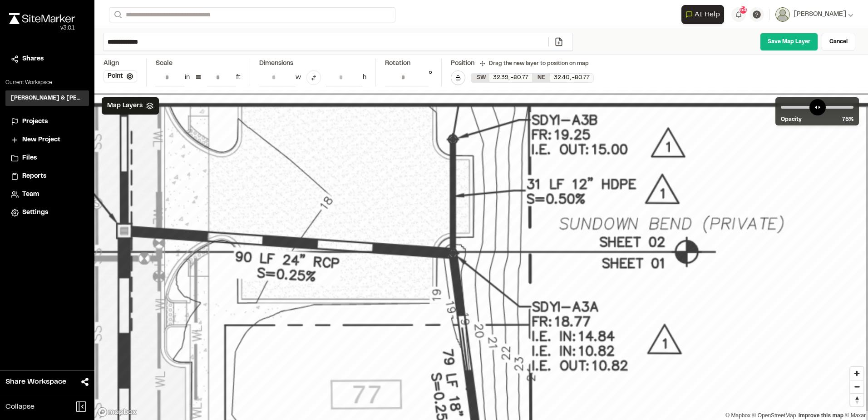 This screenshot has height=420, width=868. I want to click on span: Zoom out, so click(857, 386).